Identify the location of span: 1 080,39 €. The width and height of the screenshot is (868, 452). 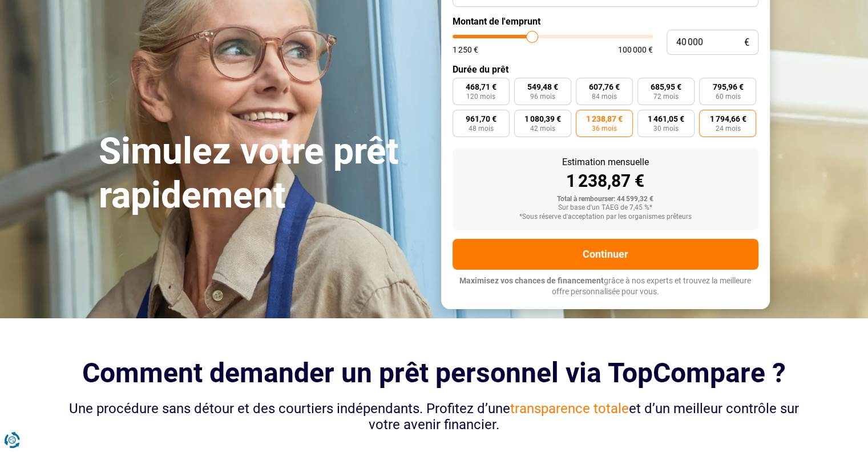
(543, 119).